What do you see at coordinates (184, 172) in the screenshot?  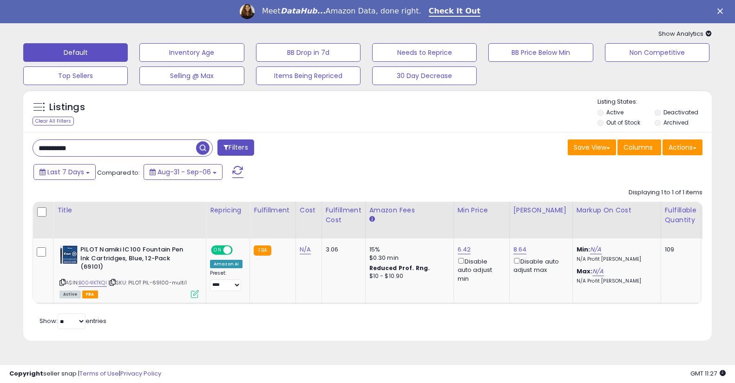 I see `span: Aug-31 - Sep-06` at bounding box center [184, 172].